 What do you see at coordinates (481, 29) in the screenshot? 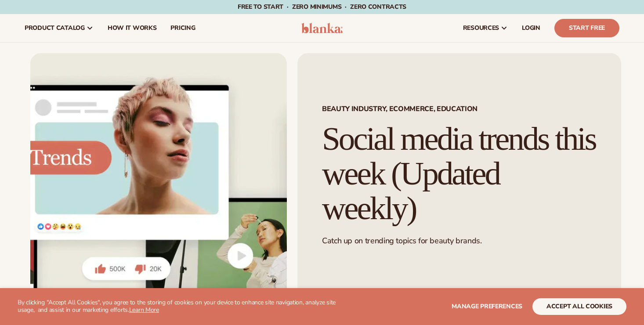
I see `span: resources` at bounding box center [481, 29].